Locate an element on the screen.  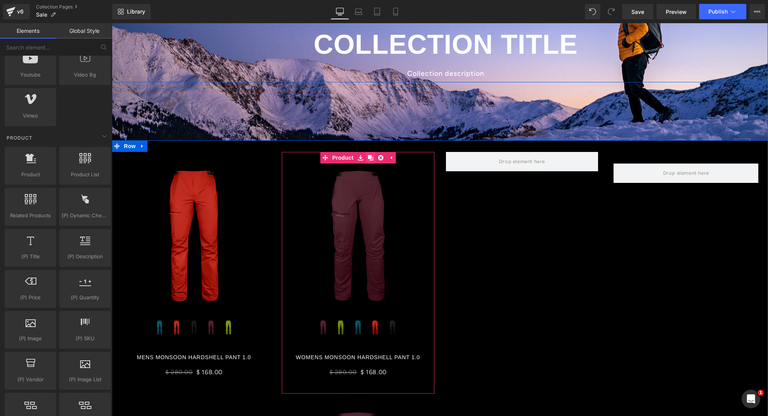
button: Undo is located at coordinates (592, 12).